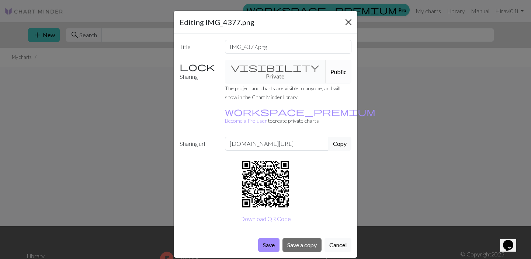  Describe the element at coordinates (283, 93) in the screenshot. I see `small: The project and charts are visible to anyone, and will show in the Chart Minder library` at that location.